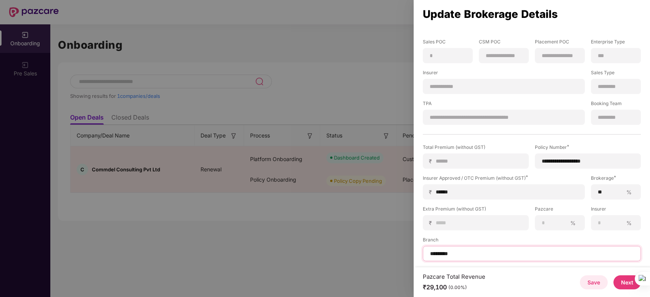 The width and height of the screenshot is (650, 297). What do you see at coordinates (616, 105) in the screenshot?
I see `label: Booking Team` at bounding box center [616, 105].